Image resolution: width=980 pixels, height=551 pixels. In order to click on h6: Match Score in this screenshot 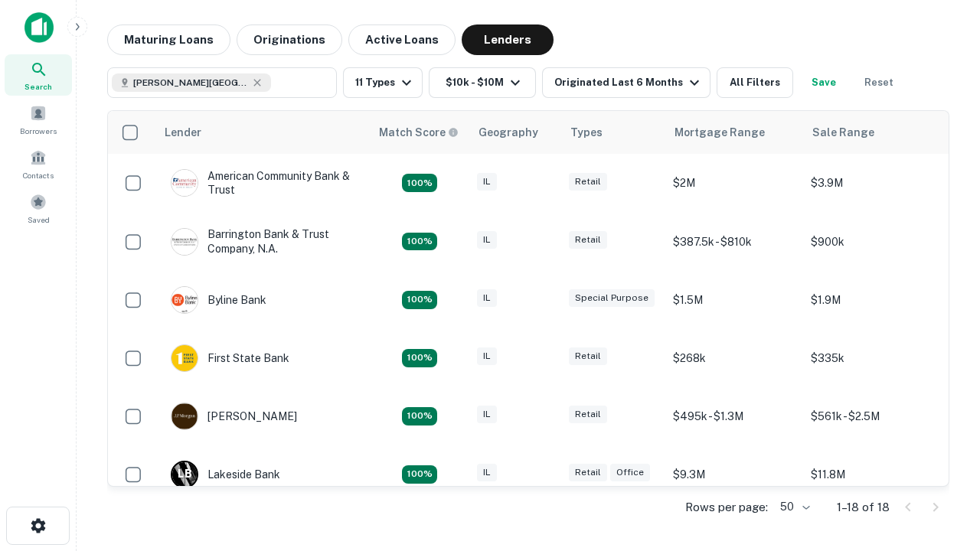, I will do `click(417, 132)`.